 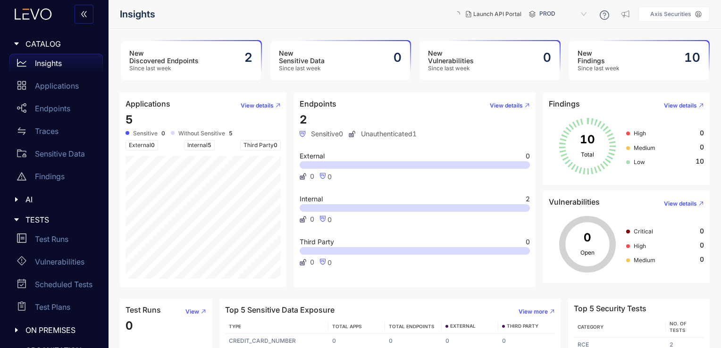 I want to click on span: Critical, so click(x=643, y=231).